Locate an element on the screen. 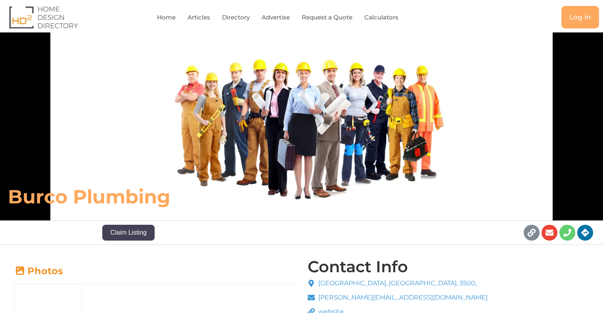  nav: Menu is located at coordinates (287, 17).